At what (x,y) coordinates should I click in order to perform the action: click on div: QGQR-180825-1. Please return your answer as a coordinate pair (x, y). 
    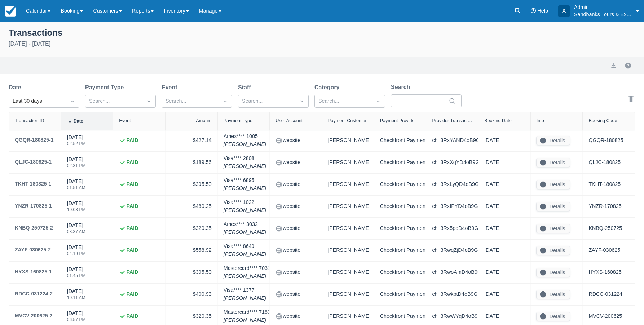
    Looking at the image, I should click on (34, 140).